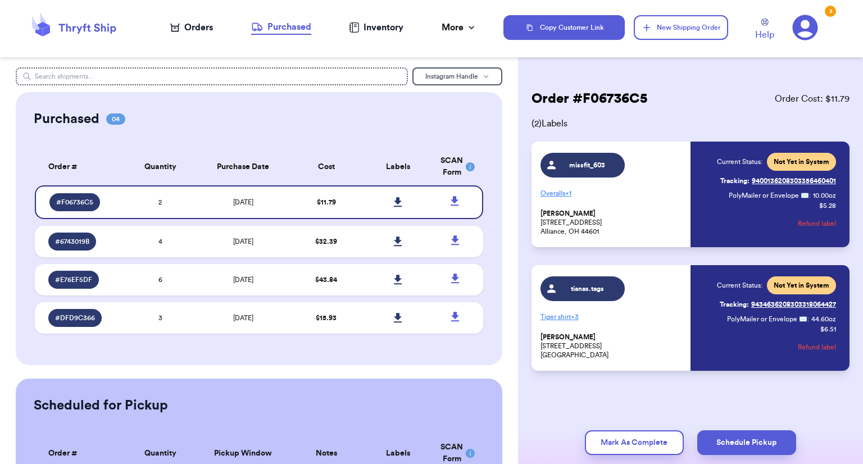  What do you see at coordinates (612, 193) in the screenshot?
I see `p: Overalls` at bounding box center [612, 193].